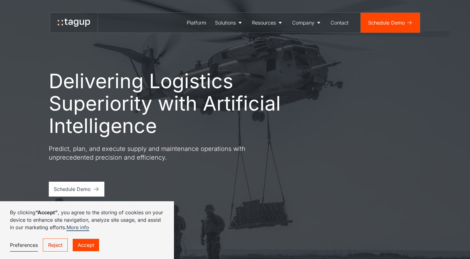 This screenshot has width=470, height=259. I want to click on div: Contact, so click(339, 23).